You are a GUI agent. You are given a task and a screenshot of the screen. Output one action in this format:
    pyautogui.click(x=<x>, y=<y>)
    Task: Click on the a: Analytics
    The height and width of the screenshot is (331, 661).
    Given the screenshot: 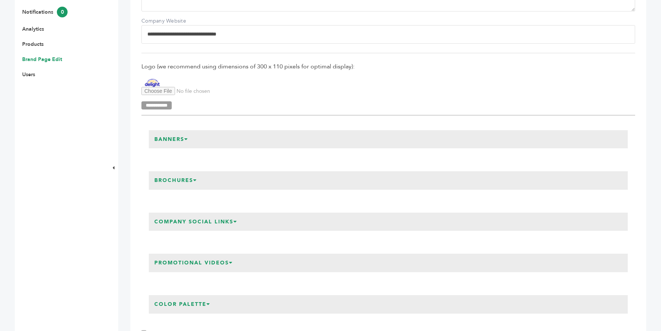 What is the action you would take?
    pyautogui.click(x=33, y=29)
    